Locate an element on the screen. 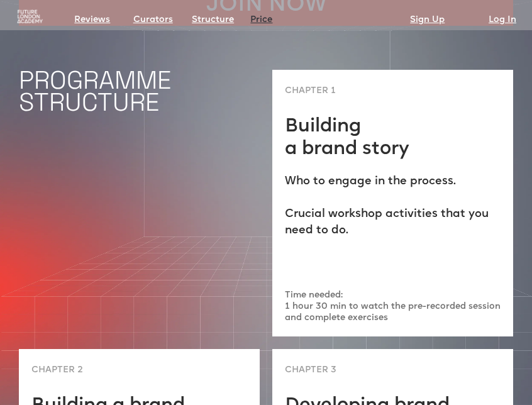  a: Log In is located at coordinates (503, 20).